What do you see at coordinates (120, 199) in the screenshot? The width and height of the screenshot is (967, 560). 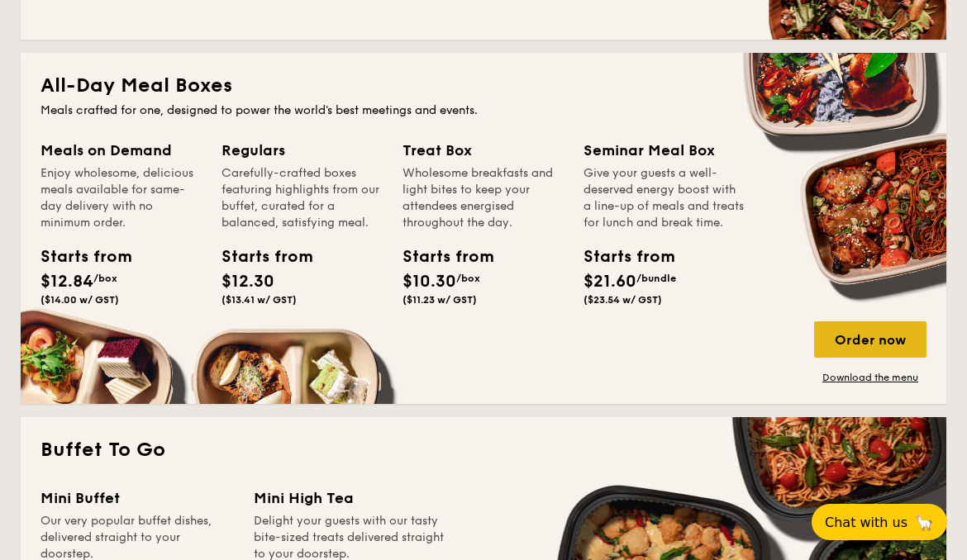 I see `div: Enjoy wholesome, delicious meals available for same-day delivery with no minimum order.` at bounding box center [120, 199].